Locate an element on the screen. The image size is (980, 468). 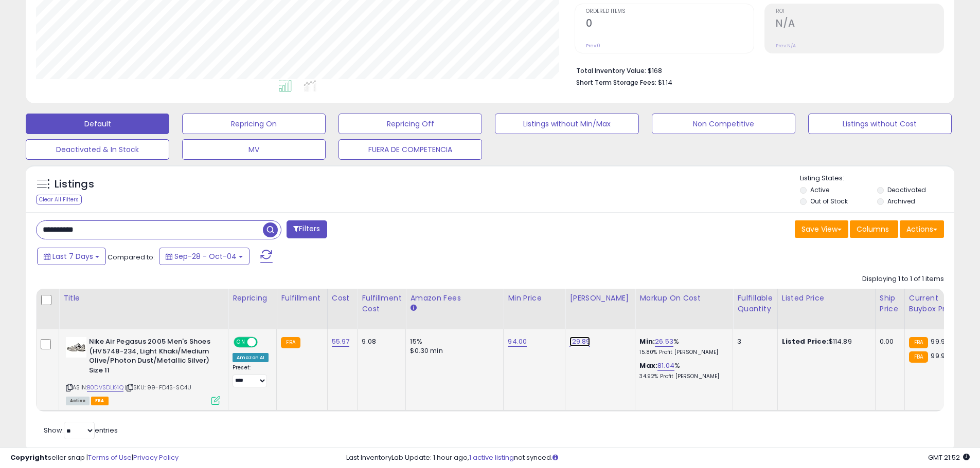
div: Fulfillment is located at coordinates (302, 298).